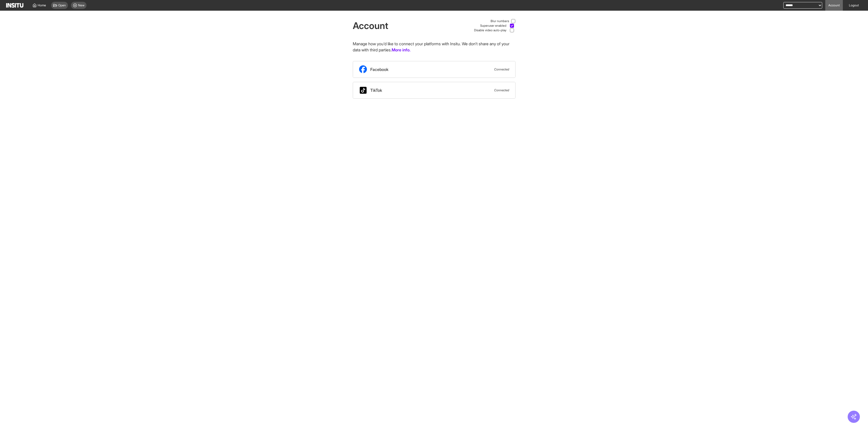 This screenshot has width=868, height=431. What do you see at coordinates (434, 47) in the screenshot?
I see `p: Manage how you'd like to connect your platforms with Insitu. We don't share any of your data with...` at bounding box center [434, 47].